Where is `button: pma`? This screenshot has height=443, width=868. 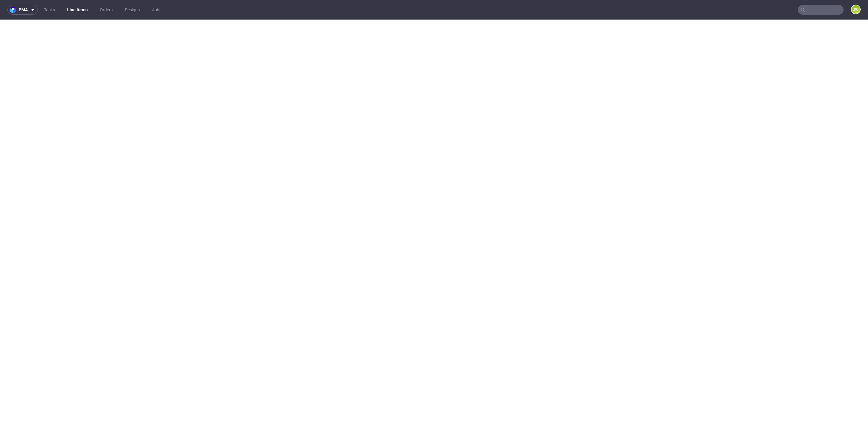
button: pma is located at coordinates (23, 9).